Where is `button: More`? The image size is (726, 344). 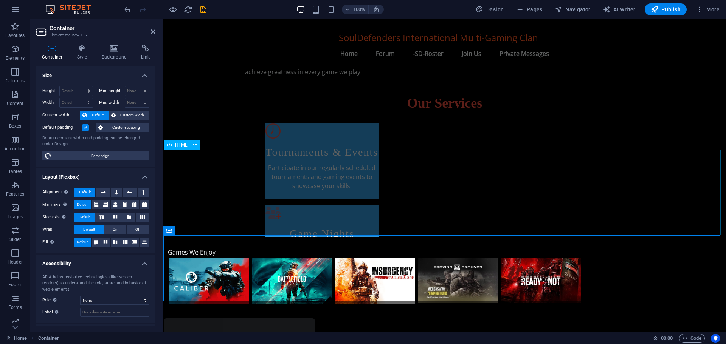
button: More is located at coordinates (707, 9).